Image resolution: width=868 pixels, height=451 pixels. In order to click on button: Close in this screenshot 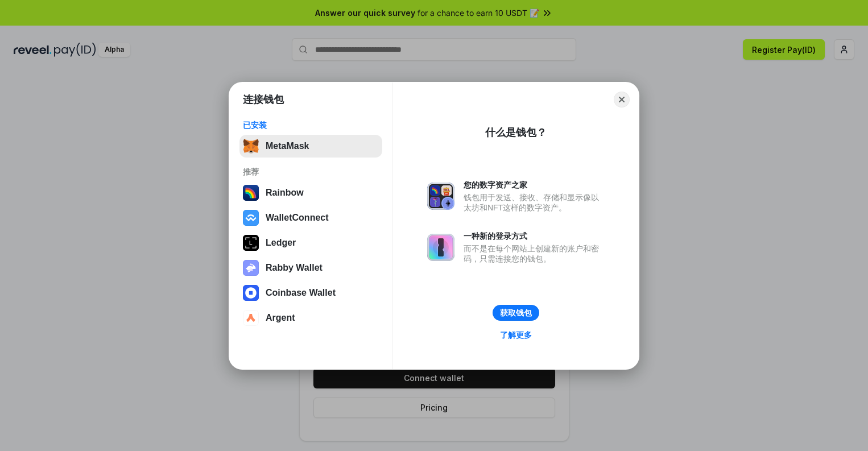, I will do `click(621, 99)`.